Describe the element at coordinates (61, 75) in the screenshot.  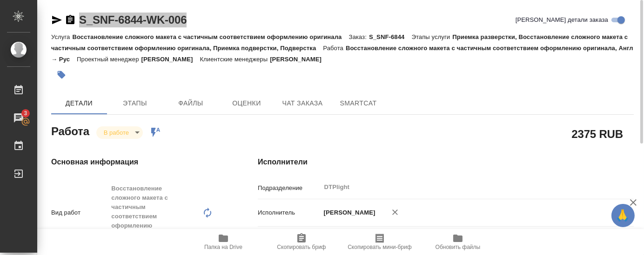
I see `button: Добавить тэг` at that location.